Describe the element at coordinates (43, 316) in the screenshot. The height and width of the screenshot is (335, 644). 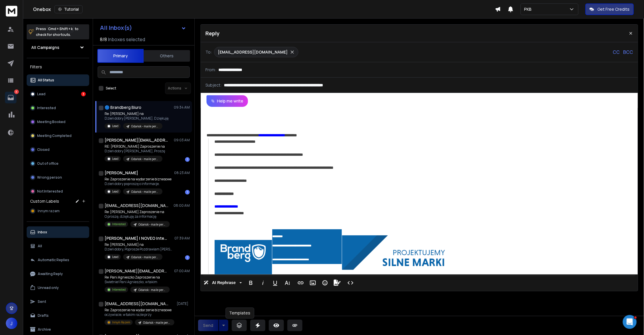
I see `p: Drafts` at that location.